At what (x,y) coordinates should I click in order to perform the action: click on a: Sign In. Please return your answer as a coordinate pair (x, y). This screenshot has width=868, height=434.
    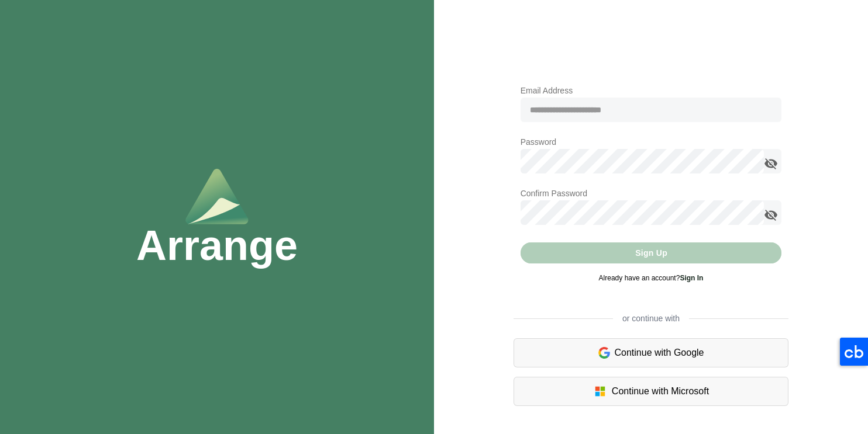
    Looking at the image, I should click on (691, 278).